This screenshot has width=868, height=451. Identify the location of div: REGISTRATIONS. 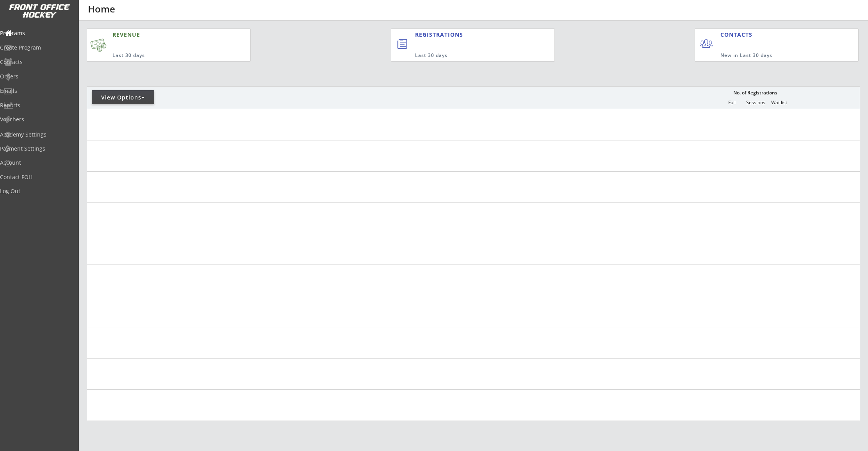
(467, 34).